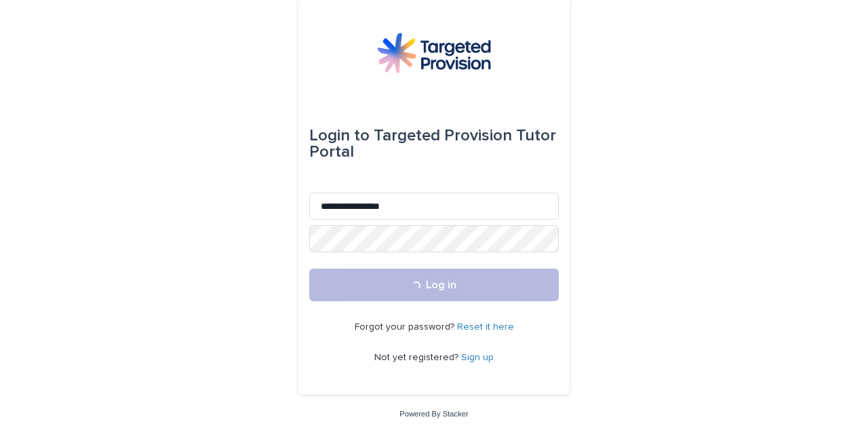 The height and width of the screenshot is (428, 868). I want to click on span: Login to, so click(339, 135).